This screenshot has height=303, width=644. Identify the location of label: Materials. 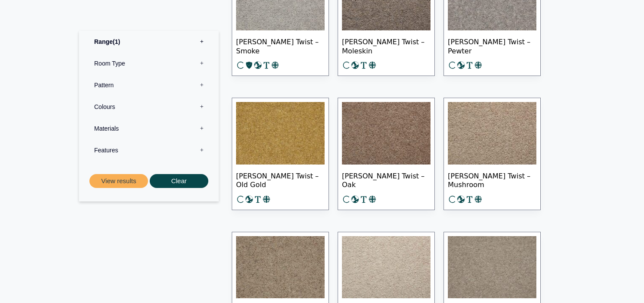
(149, 128).